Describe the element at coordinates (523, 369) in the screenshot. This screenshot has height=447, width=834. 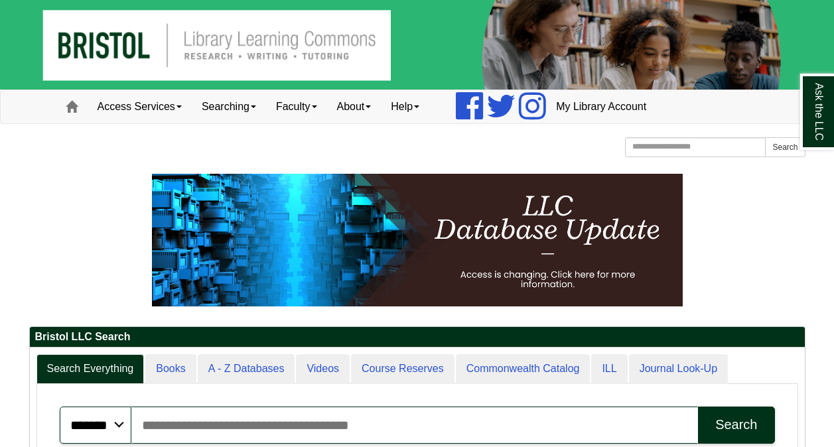
I see `a: Commonwealth Catalog` at that location.